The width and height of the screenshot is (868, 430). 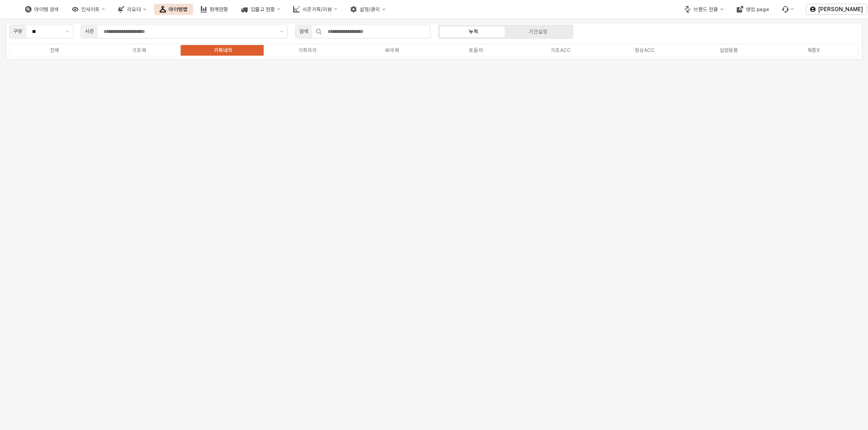 I want to click on div: 정상ACC, so click(x=644, y=50).